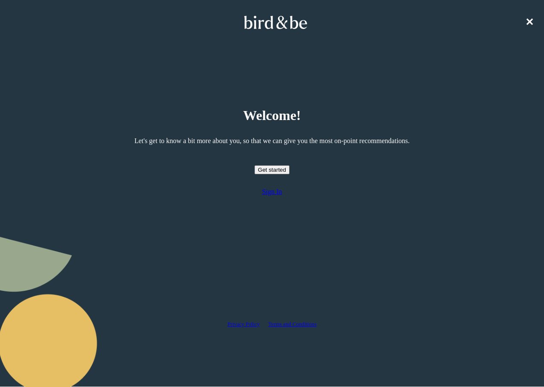 Image resolution: width=544 pixels, height=387 pixels. I want to click on a: Privacy Policy, so click(243, 325).